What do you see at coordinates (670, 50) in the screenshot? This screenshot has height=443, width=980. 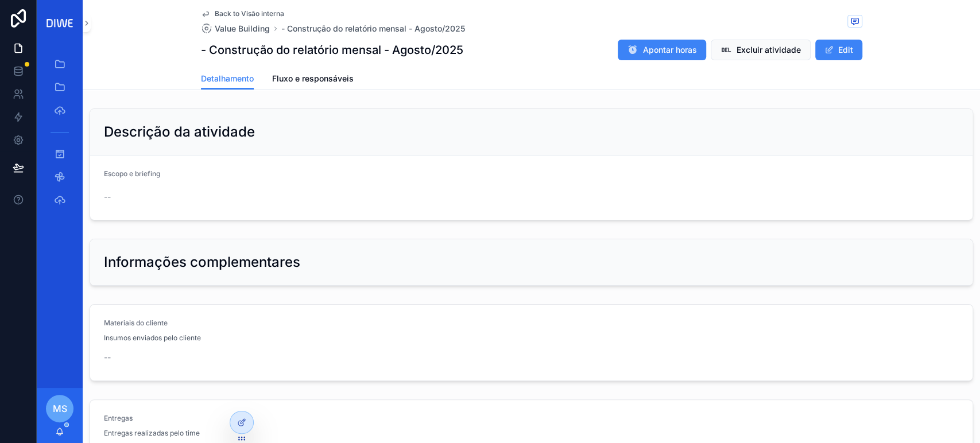 I see `span: Apontar horas` at bounding box center [670, 50].